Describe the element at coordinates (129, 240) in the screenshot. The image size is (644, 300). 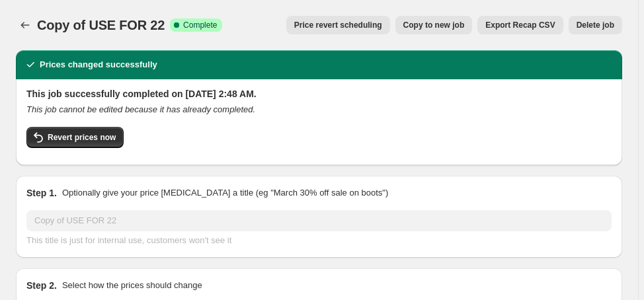
I see `span: This title is just for internal use, customers won't see it` at that location.